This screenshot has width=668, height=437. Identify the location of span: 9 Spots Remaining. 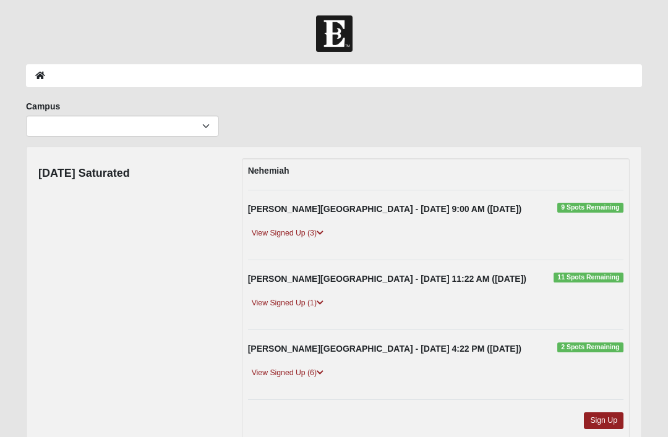
(590, 208).